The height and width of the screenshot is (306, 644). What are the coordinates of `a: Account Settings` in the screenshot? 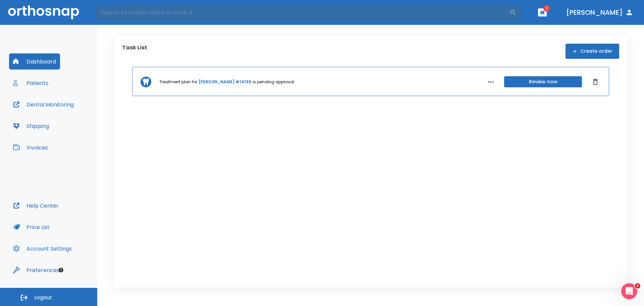 It's located at (42, 248).